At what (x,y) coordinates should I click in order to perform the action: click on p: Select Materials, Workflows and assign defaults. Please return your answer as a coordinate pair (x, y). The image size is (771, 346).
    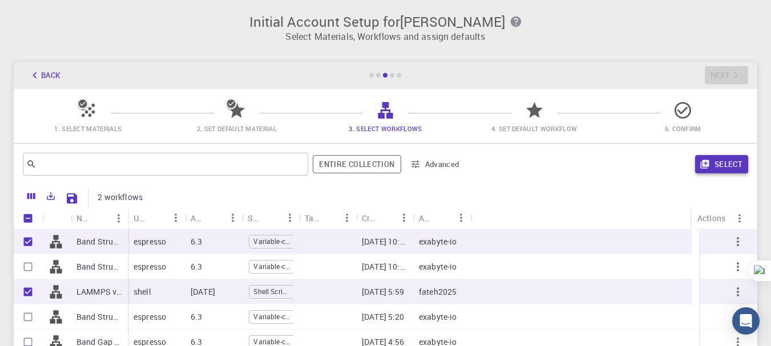
    Looking at the image, I should click on (385, 37).